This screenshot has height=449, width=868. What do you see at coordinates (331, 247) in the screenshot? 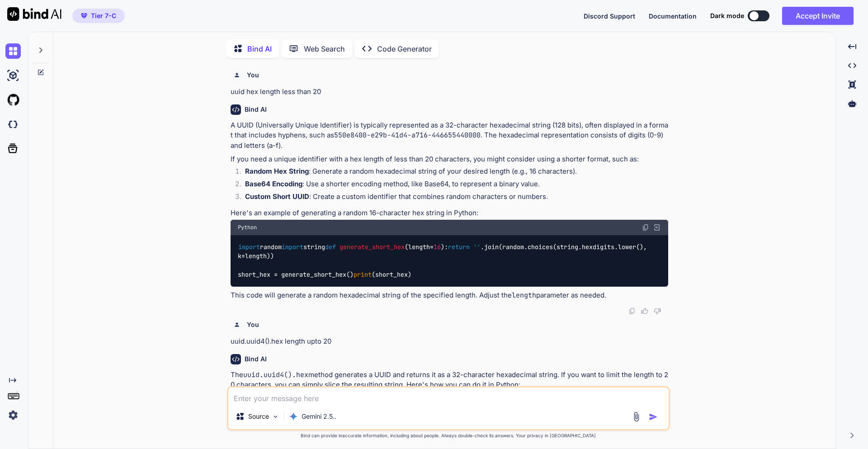
I see `span: def` at bounding box center [331, 247].